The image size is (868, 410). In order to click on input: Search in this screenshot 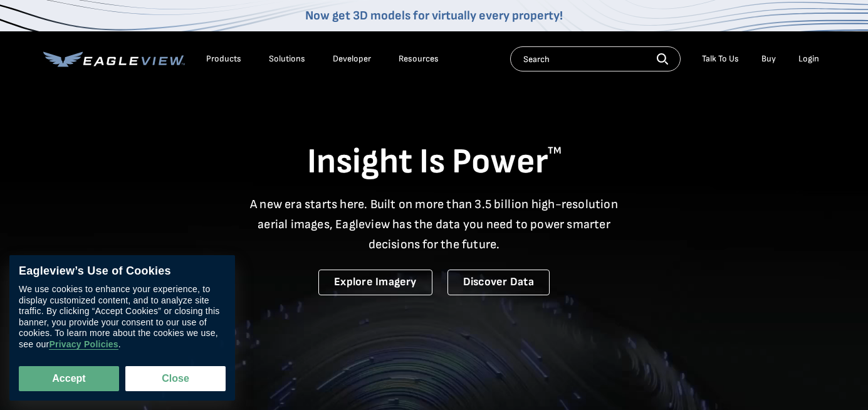, I will do `click(595, 59)`.